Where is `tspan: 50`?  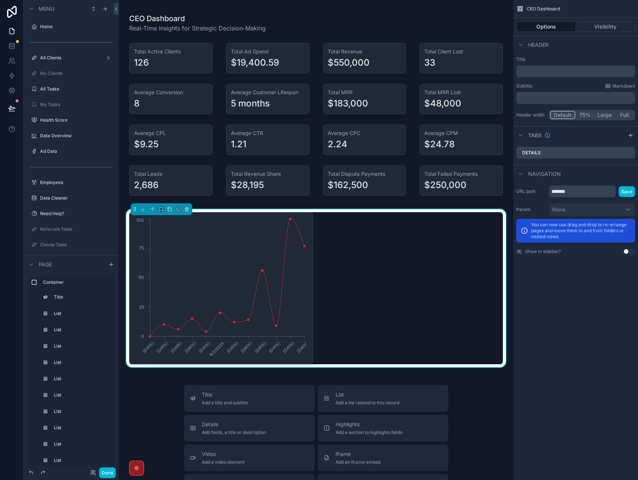
tspan: 50 is located at coordinates (141, 277).